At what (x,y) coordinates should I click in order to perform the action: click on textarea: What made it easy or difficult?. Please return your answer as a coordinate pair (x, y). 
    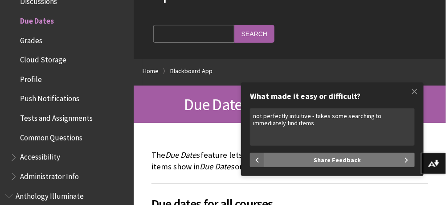
    Looking at the image, I should click on (333, 127).